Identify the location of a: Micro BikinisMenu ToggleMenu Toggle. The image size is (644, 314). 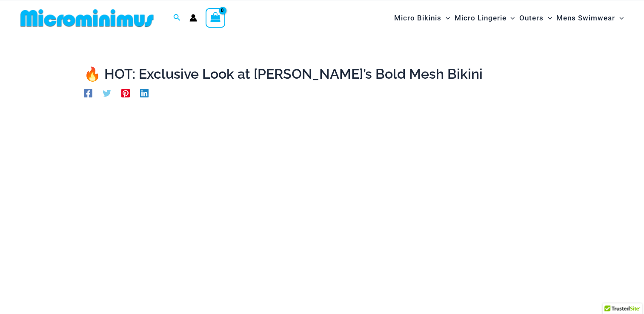
(422, 18).